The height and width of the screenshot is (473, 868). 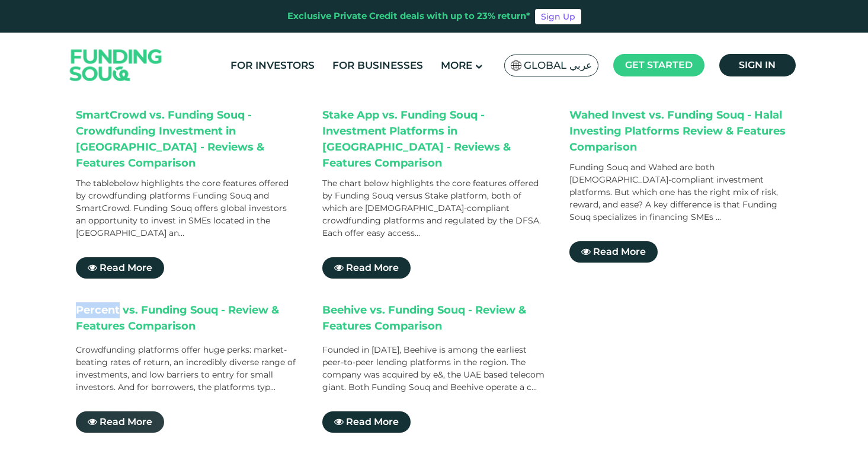 What do you see at coordinates (659, 64) in the screenshot?
I see `span: Get started` at bounding box center [659, 64].